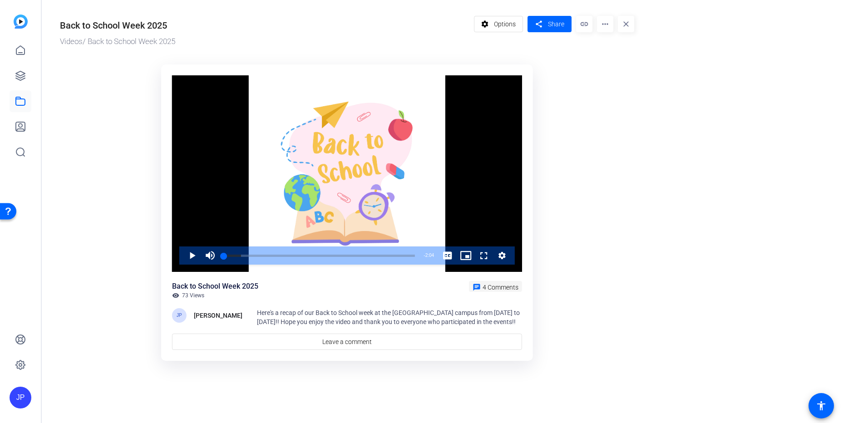 The image size is (868, 423). Describe the element at coordinates (499, 24) in the screenshot. I see `button: Options` at that location.